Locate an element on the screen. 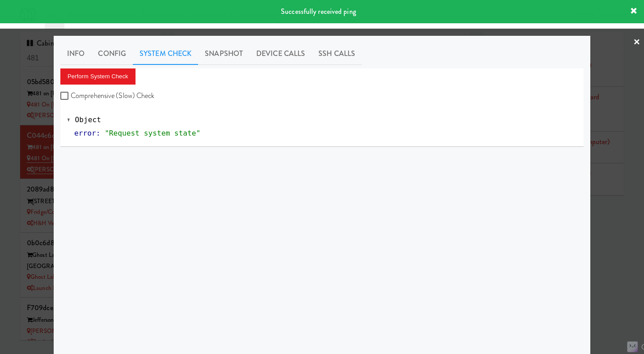  span: Successfully received ping is located at coordinates (319, 11).